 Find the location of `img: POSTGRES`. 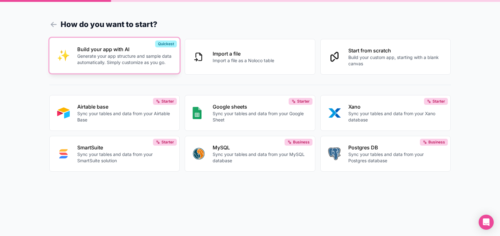

img: POSTGRES is located at coordinates (334, 154).